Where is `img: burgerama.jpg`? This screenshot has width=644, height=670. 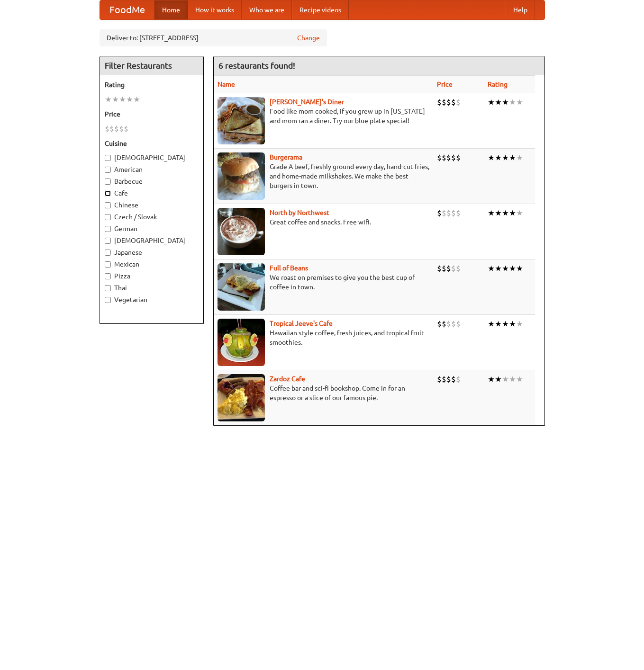 img: burgerama.jpg is located at coordinates (241, 176).